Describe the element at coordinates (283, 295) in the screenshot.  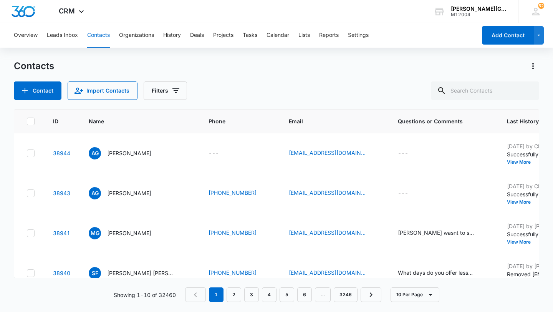
I see `nav: Pagination` at that location.